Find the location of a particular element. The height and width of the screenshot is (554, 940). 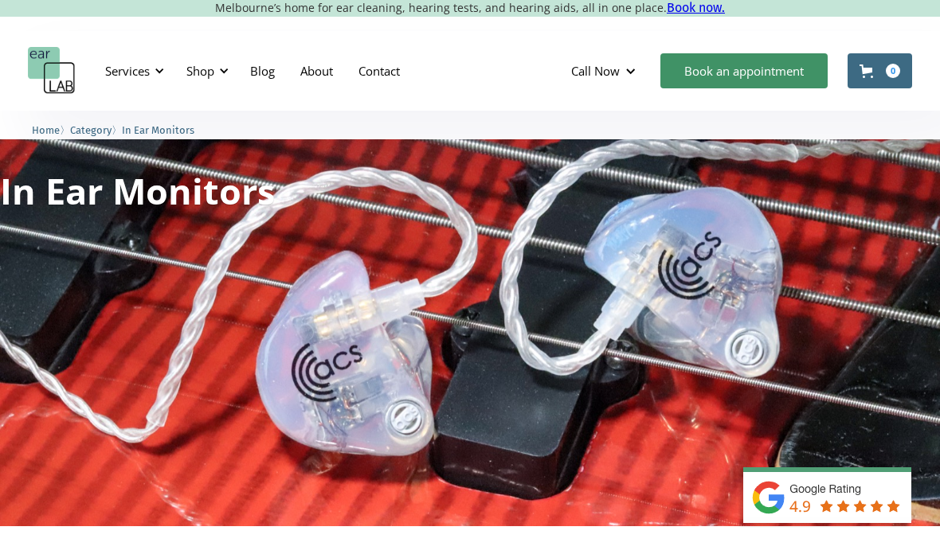

span: Home is located at coordinates (45, 130).